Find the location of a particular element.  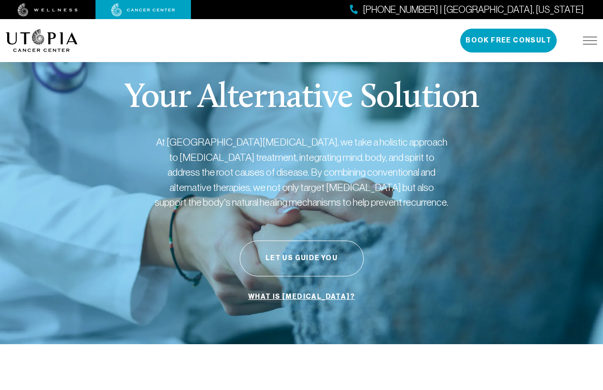

img: logo is located at coordinates (42, 41).